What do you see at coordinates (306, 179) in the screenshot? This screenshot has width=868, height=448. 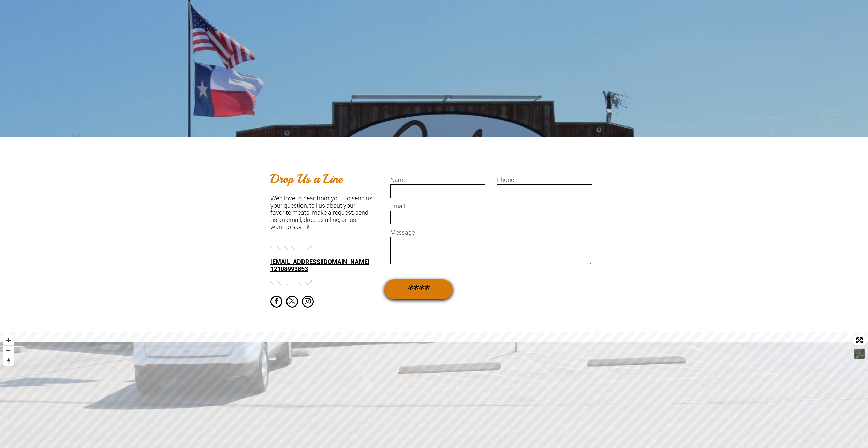 I see `b: Drop Us a Line` at bounding box center [306, 179].